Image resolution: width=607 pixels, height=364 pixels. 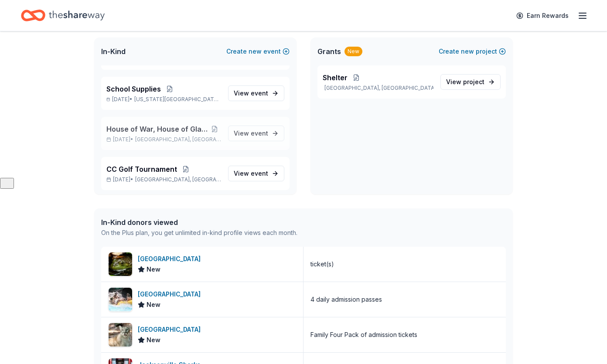 What do you see at coordinates (323, 265) in the screenshot?
I see `div: ticket(s)` at bounding box center [323, 265].